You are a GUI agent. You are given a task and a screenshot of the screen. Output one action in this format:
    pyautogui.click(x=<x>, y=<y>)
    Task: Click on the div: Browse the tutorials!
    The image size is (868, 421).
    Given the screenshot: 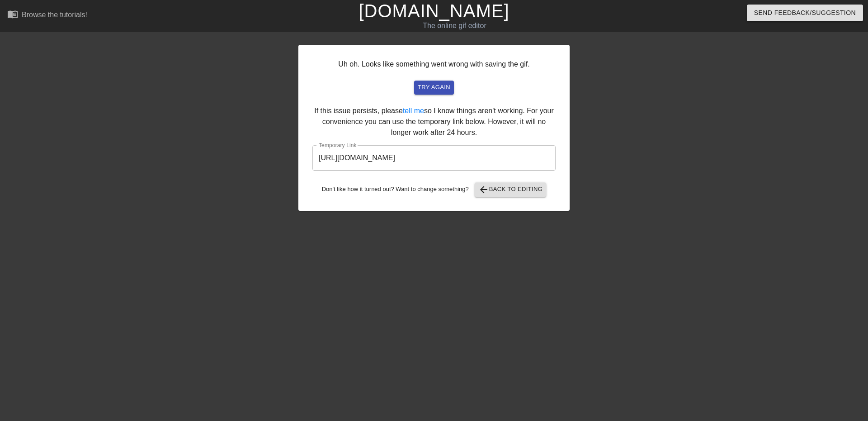 What is the action you would take?
    pyautogui.click(x=54, y=14)
    